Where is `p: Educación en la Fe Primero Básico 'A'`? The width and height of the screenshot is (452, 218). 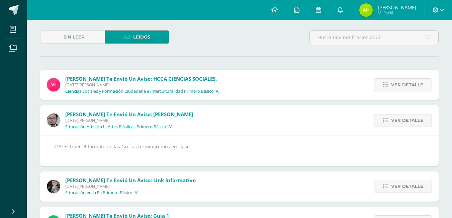 p: Educación en la Fe Primero Básico 'A' is located at coordinates (102, 193).